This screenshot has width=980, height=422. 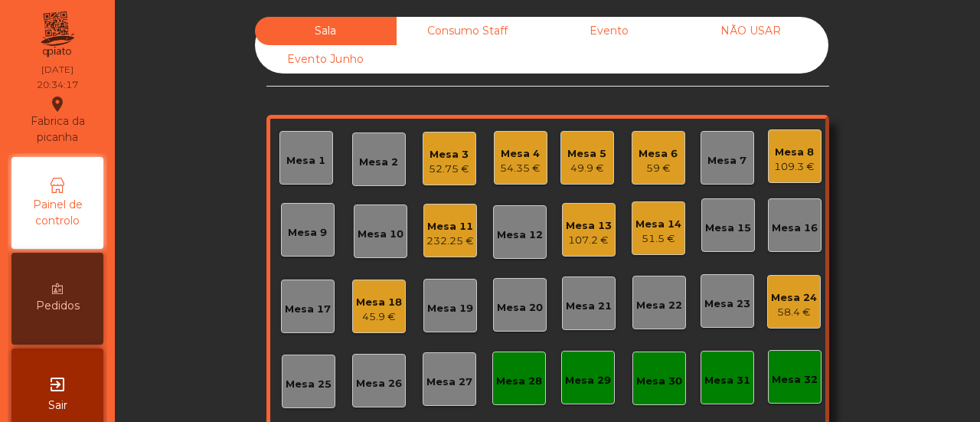 I want to click on div: Mesa 14, so click(x=658, y=224).